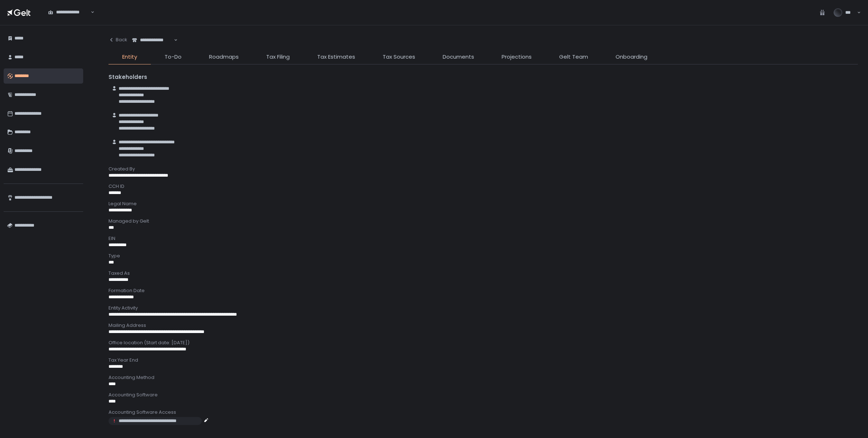 The width and height of the screenshot is (868, 438). What do you see at coordinates (483, 238) in the screenshot?
I see `div: EIN` at bounding box center [483, 238].